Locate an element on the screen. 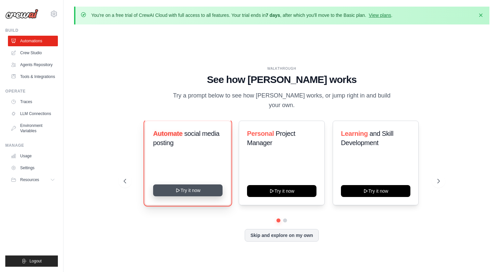 The image size is (500, 272). button: Skip and explore on my own is located at coordinates (282, 236).